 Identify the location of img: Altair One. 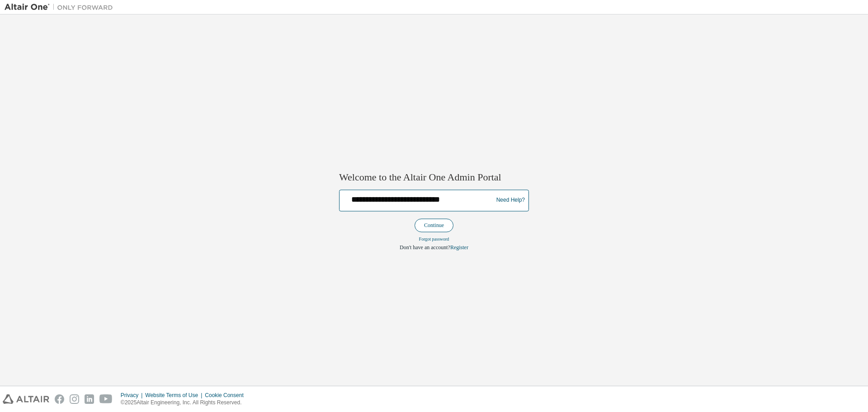
(61, 7).